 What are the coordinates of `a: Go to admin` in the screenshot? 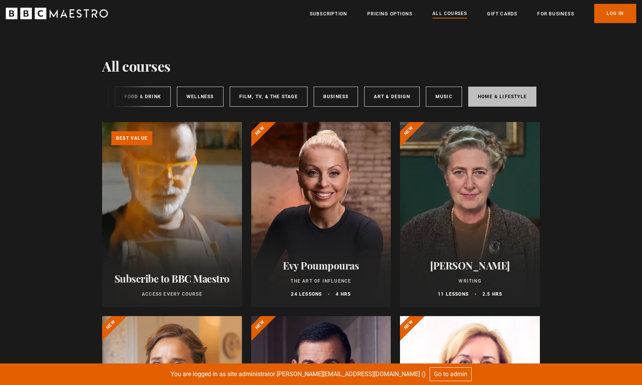 It's located at (451, 375).